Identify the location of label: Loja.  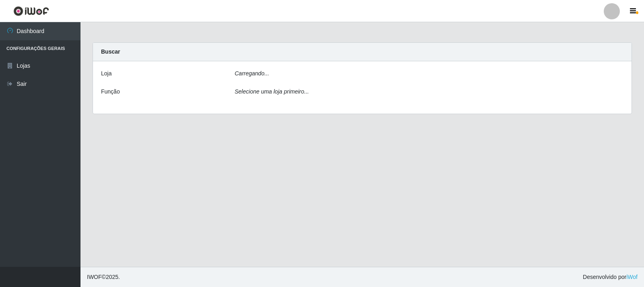
(106, 73).